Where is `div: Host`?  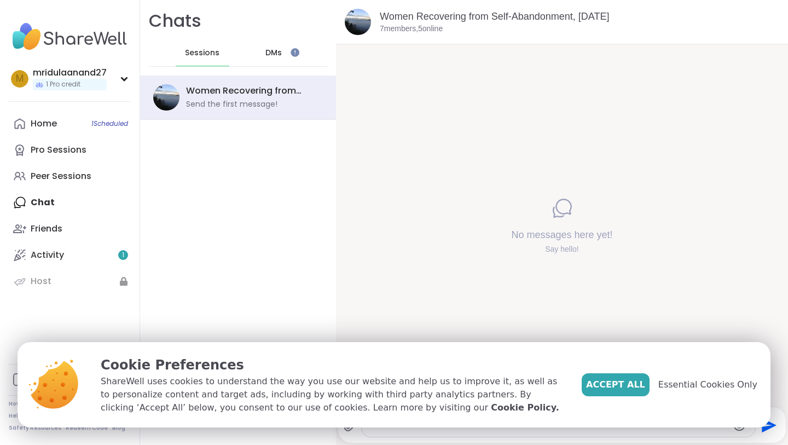
div: Host is located at coordinates (41, 281).